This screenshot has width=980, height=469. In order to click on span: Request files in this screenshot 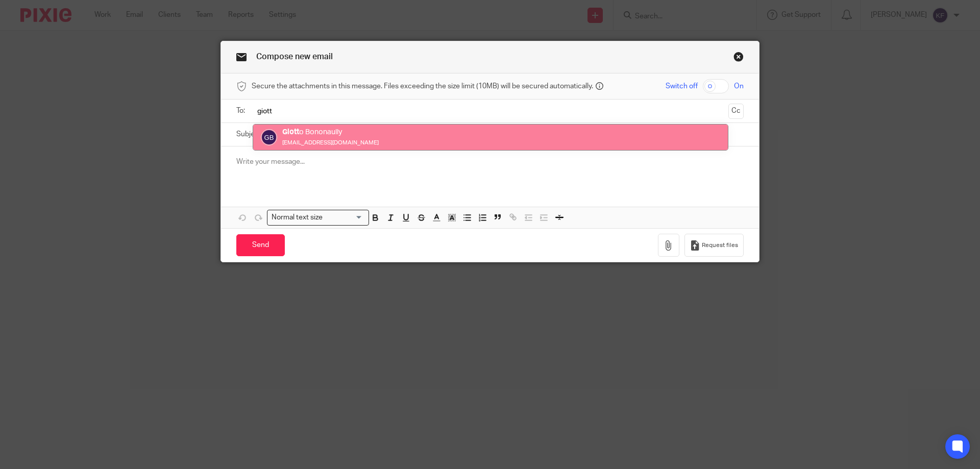, I will do `click(720, 246)`.